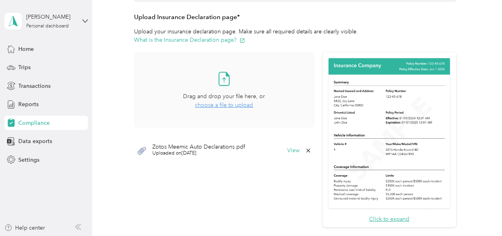 The width and height of the screenshot is (502, 236). I want to click on p: Upload your insurance declaration page. Make sure all required details are clearly visible., so click(295, 36).